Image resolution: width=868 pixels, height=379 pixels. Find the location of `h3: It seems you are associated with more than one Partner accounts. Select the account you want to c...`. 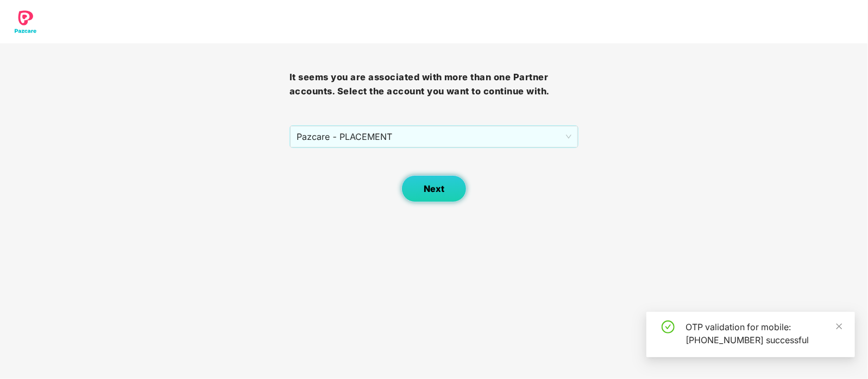

h3: It seems you are associated with more than one Partner accounts. Select the account you want to c... is located at coordinates (434, 84).